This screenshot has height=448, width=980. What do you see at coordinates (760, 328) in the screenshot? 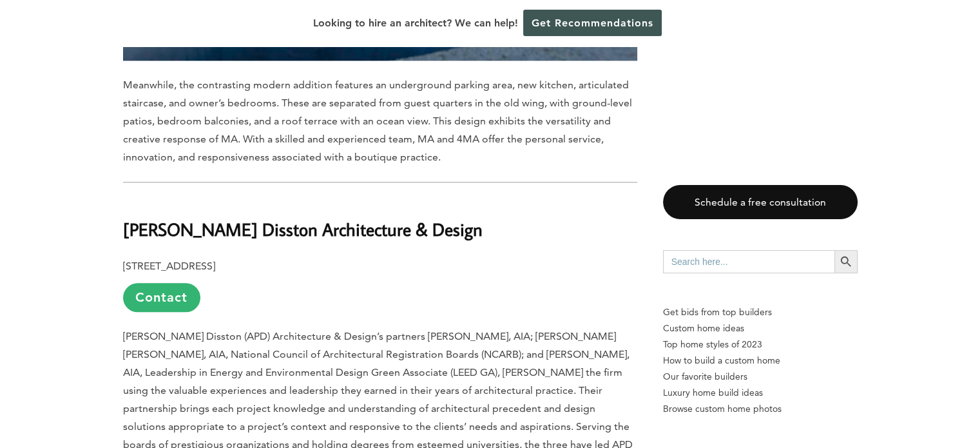
I see `p: Custom home ideas` at bounding box center [760, 328].